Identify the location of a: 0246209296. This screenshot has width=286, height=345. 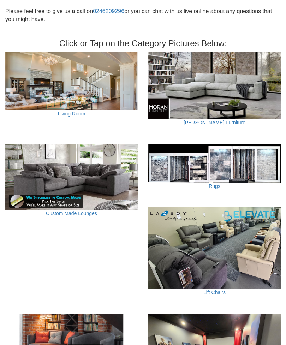
(108, 11).